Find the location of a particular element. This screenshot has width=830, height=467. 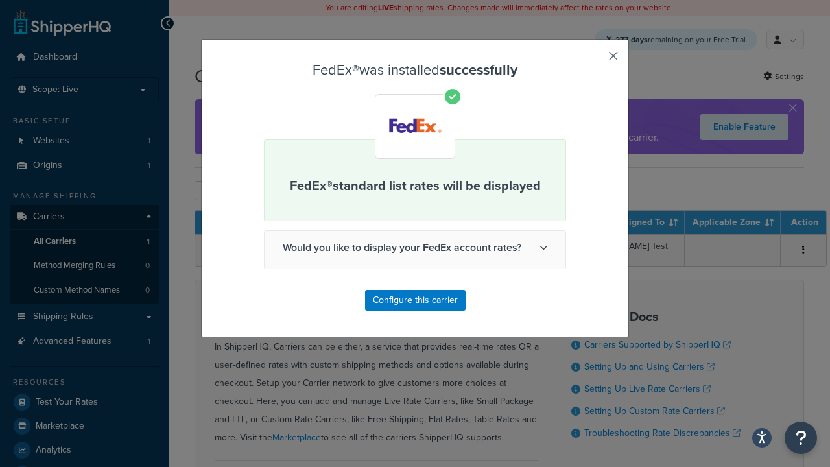

button: Open Resource Center is located at coordinates (801, 438).